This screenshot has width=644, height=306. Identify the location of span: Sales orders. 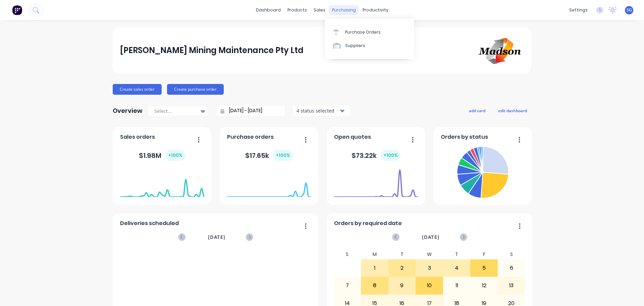
(137, 137).